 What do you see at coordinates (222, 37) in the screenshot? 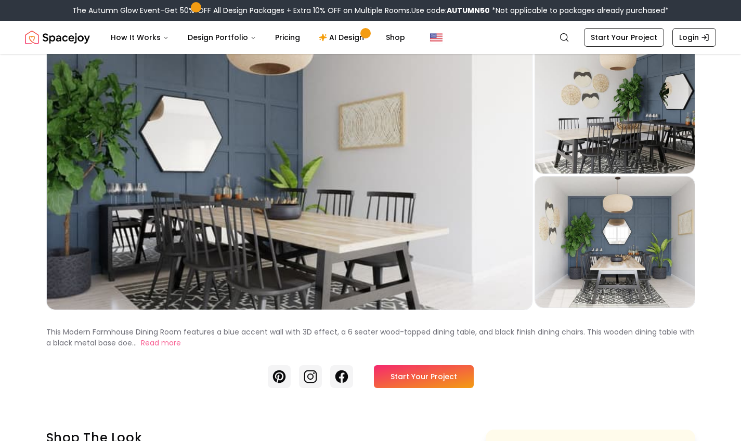
I see `button: Design Portfolio` at bounding box center [222, 37].